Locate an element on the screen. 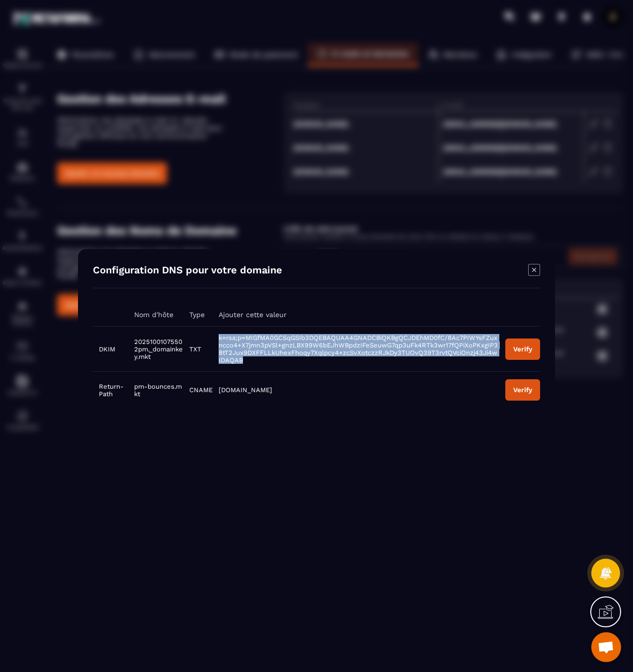 Image resolution: width=633 pixels, height=672 pixels. th: Type is located at coordinates (198, 314).